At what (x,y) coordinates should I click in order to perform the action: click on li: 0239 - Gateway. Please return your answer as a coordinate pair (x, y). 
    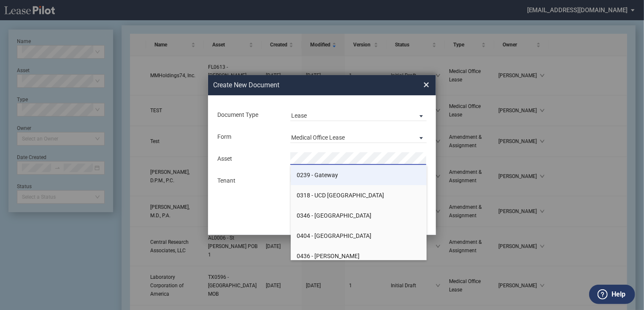
    Looking at the image, I should click on (359, 175).